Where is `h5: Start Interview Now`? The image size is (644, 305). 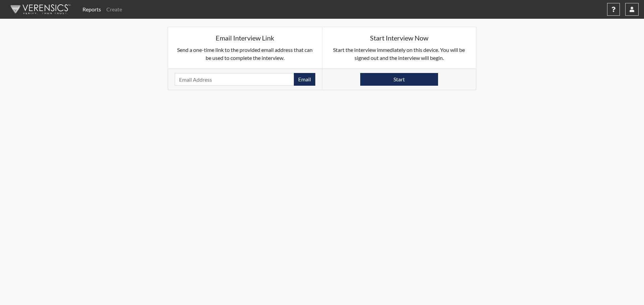 h5: Start Interview Now is located at coordinates (399, 38).